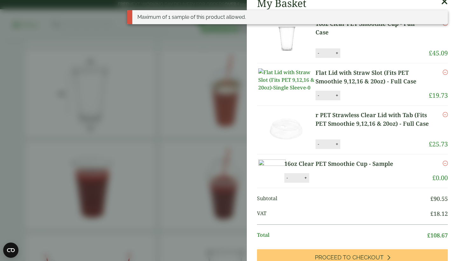 The width and height of the screenshot is (458, 261). What do you see at coordinates (439, 214) in the screenshot?
I see `bdi: 18.12` at bounding box center [439, 214].